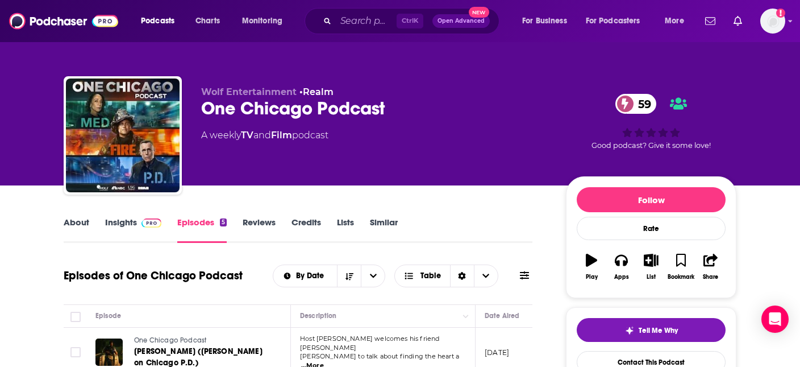 Image resolution: width=800 pixels, height=367 pixels. Describe the element at coordinates (108, 315) in the screenshot. I see `div: Episode` at that location.